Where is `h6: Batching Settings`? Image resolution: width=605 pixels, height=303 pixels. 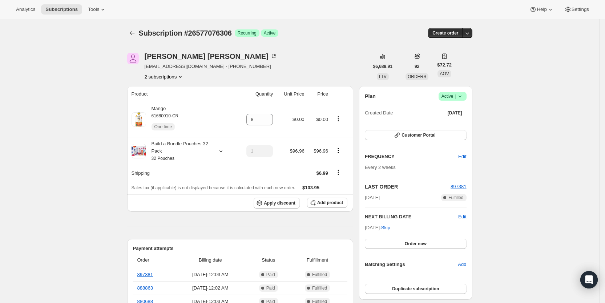 h6: Batching Settings is located at coordinates (412, 265).